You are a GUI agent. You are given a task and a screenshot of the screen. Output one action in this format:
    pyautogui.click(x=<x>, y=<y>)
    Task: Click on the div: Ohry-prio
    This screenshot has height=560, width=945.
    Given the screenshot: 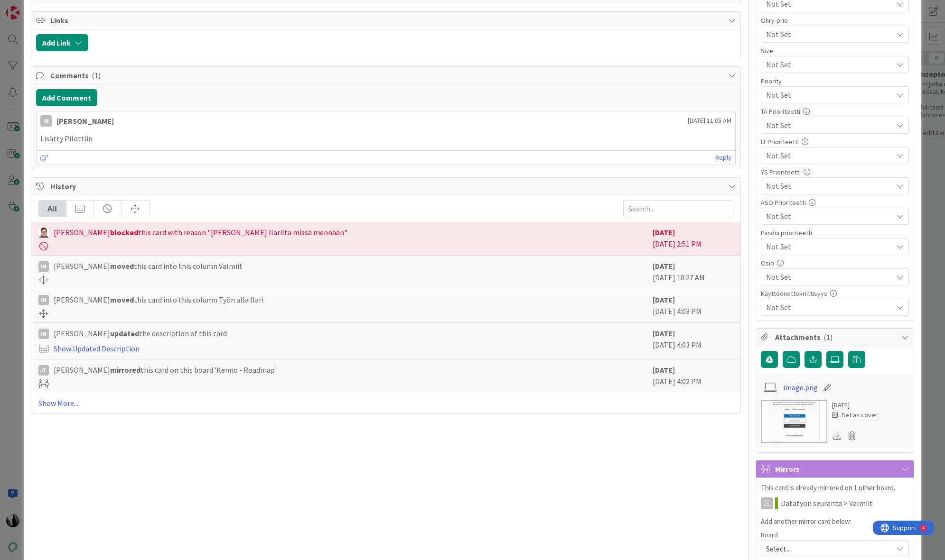 What is the action you would take?
    pyautogui.click(x=835, y=20)
    